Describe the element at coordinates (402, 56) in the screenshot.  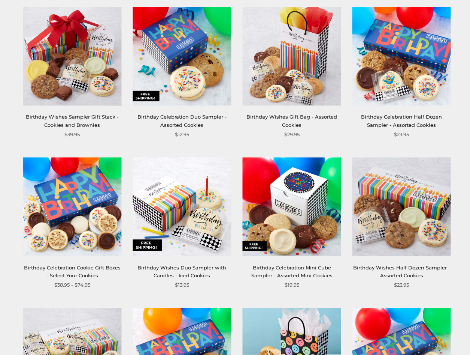
I see `img: Birthday Celebration Half Dozen Sampler - Assorted Cookies` at that location.